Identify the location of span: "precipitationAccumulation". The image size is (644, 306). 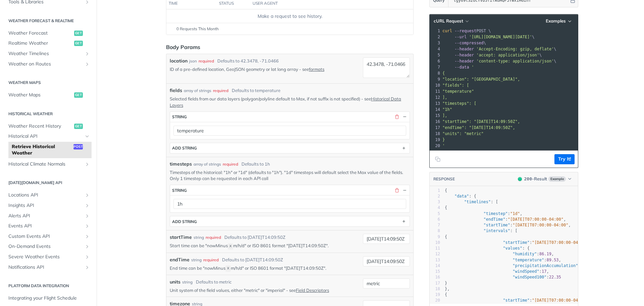
(545, 266).